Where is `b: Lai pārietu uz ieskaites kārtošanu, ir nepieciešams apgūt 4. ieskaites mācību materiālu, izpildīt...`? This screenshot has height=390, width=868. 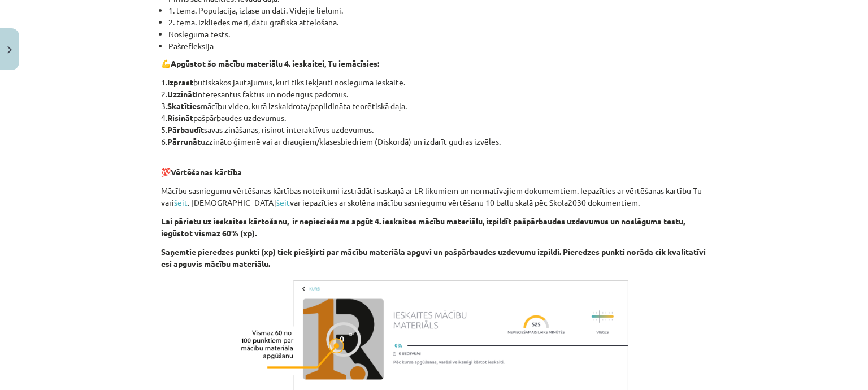
b: Lai pārietu uz ieskaites kārtošanu, ir nepieciešams apgūt 4. ieskaites mācību materiālu, izpildīt... is located at coordinates (422, 226).